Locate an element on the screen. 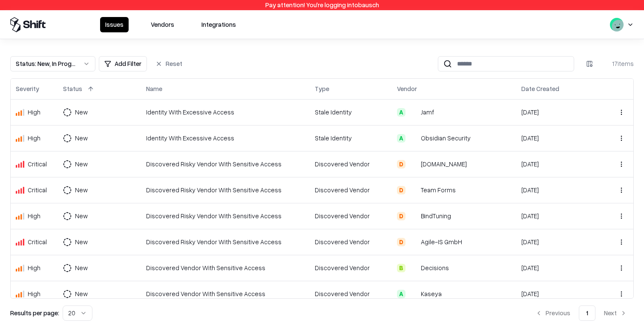 Image resolution: width=644 pixels, height=331 pixels. img: Obsidian Security is located at coordinates (413, 139).